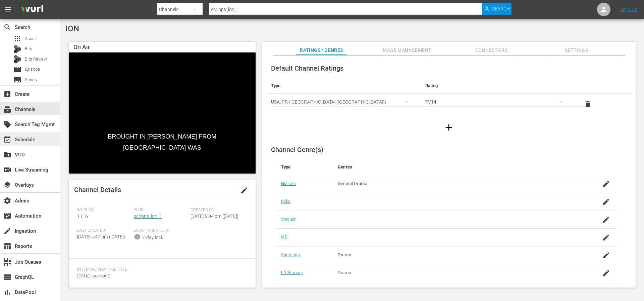 Image resolution: width=644 pixels, height=301 pixels. I want to click on span: On Air, so click(81, 46).